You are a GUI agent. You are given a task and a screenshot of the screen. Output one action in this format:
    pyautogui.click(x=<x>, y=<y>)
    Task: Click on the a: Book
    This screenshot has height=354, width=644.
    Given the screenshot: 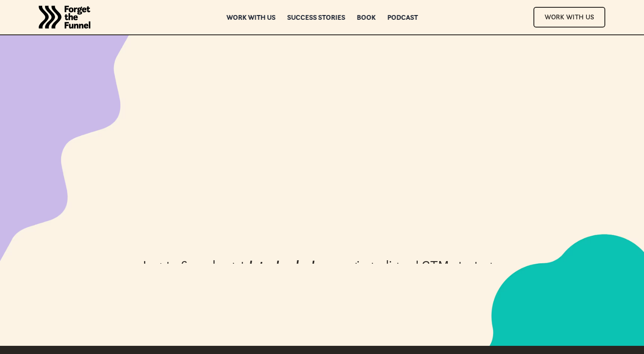 What is the action you would take?
    pyautogui.click(x=366, y=17)
    